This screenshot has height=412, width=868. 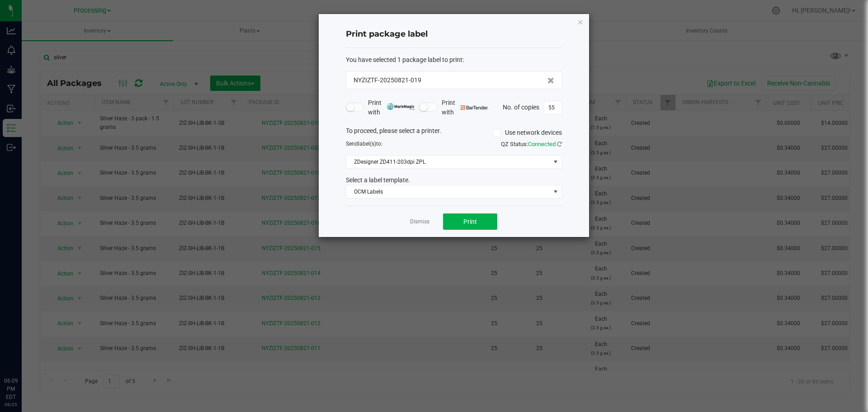 What do you see at coordinates (404, 60) in the screenshot?
I see `span: You have selected 1 package label to print` at bounding box center [404, 60].